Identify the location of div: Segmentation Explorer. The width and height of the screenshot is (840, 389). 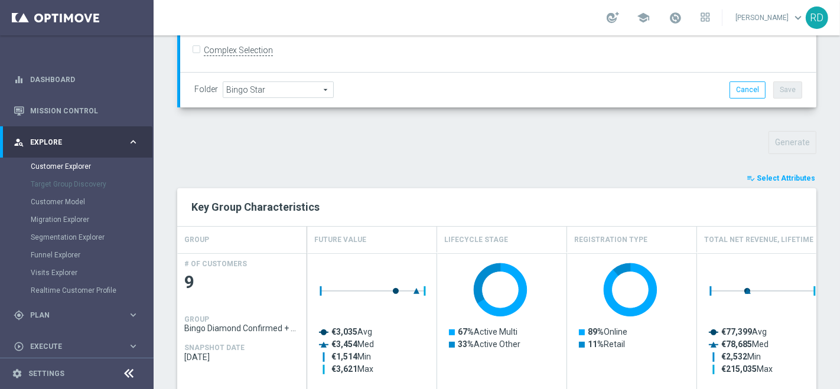
(92, 237).